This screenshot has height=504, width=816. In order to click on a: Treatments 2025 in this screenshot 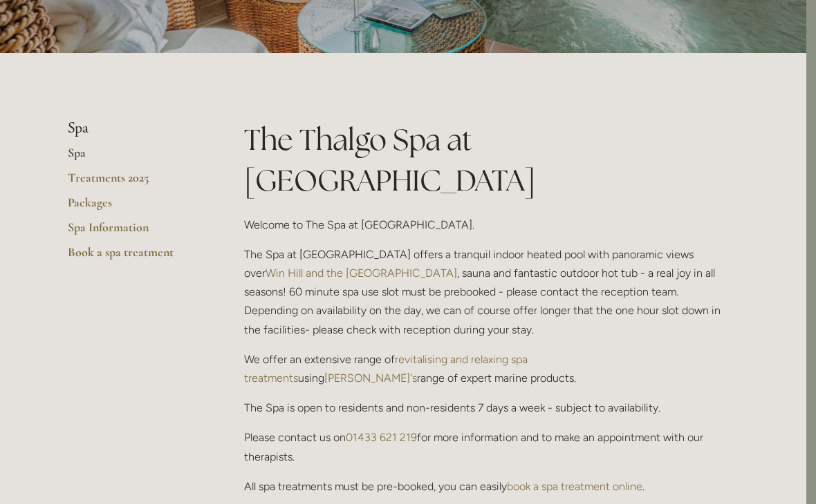, I will do `click(133, 182)`.